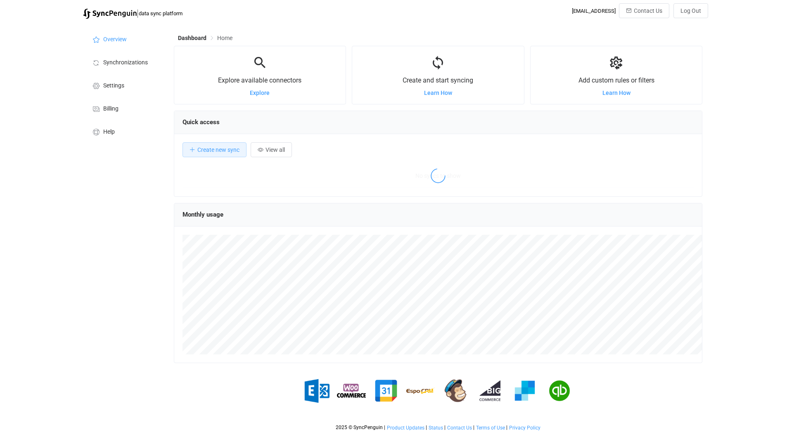 The image size is (787, 446). Describe the element at coordinates (110, 14) in the screenshot. I see `img: syncpenguin.svg` at that location.